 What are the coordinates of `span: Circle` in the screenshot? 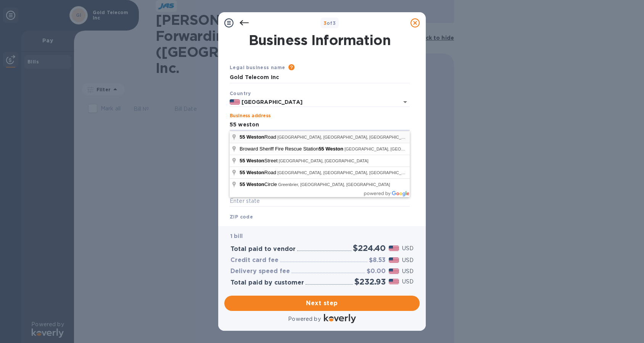 It's located at (259, 184).